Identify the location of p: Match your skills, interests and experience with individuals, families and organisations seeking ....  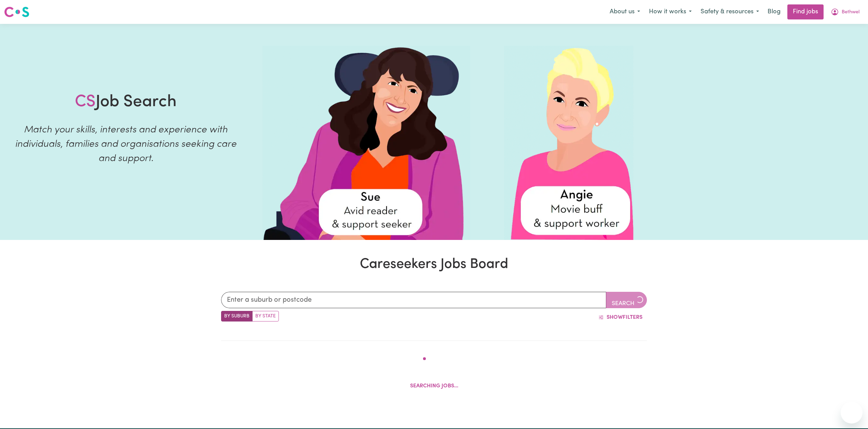
(126, 145).